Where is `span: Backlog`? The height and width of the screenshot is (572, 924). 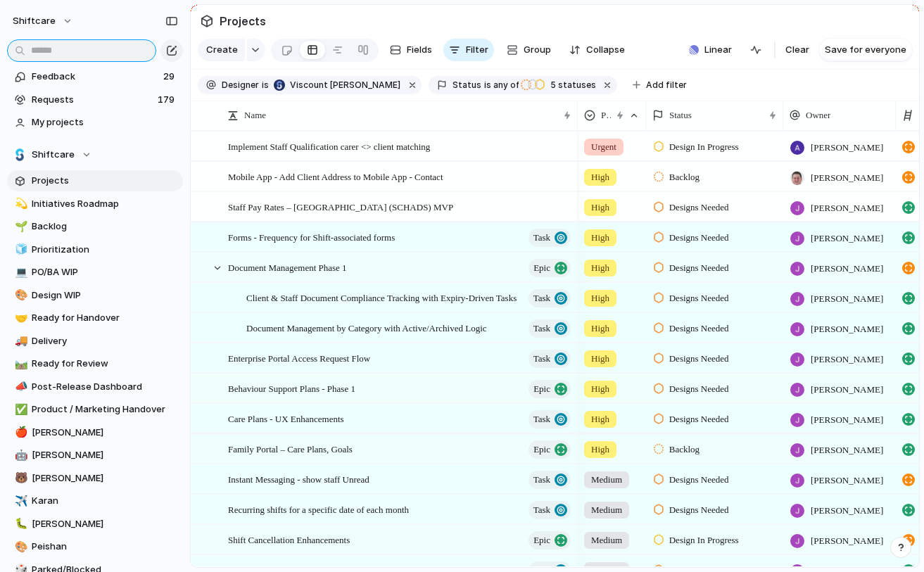 span: Backlog is located at coordinates (105, 226).